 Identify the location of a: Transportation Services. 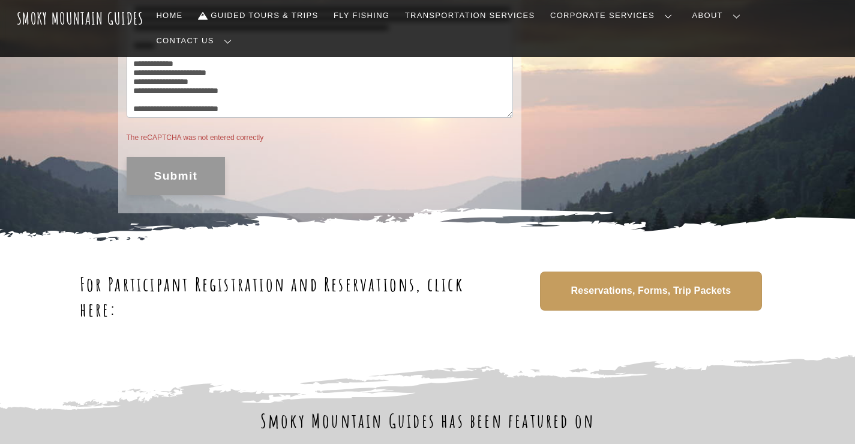
(470, 16).